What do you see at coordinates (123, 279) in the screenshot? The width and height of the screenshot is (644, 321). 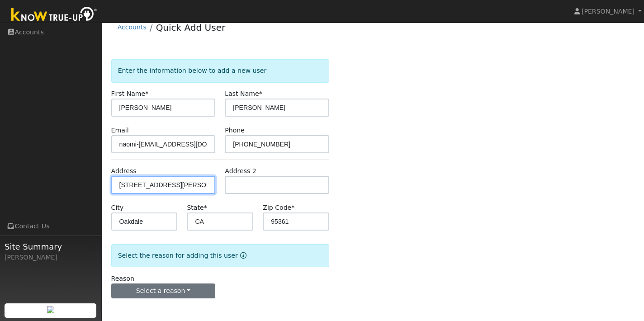 I see `label: Reason` at bounding box center [123, 279].